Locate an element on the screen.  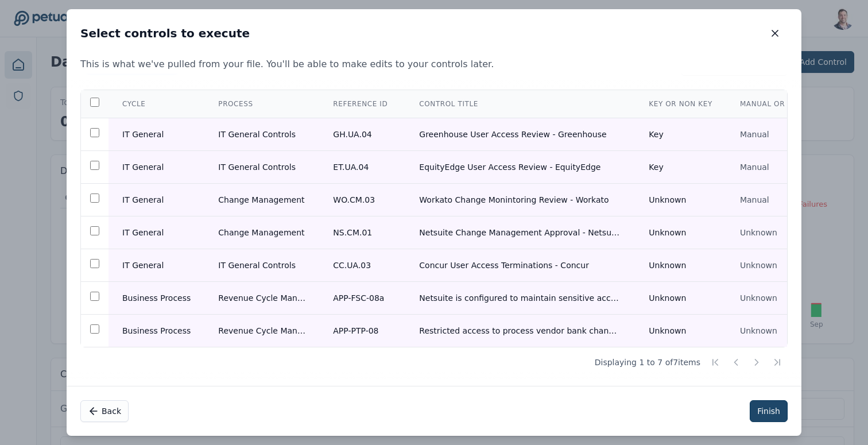
td: APP-PTP-08 is located at coordinates (363, 331).